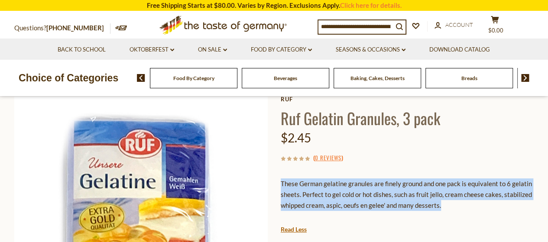 Image resolution: width=548 pixels, height=242 pixels. Describe the element at coordinates (460, 50) in the screenshot. I see `a: Download Catalog` at that location.